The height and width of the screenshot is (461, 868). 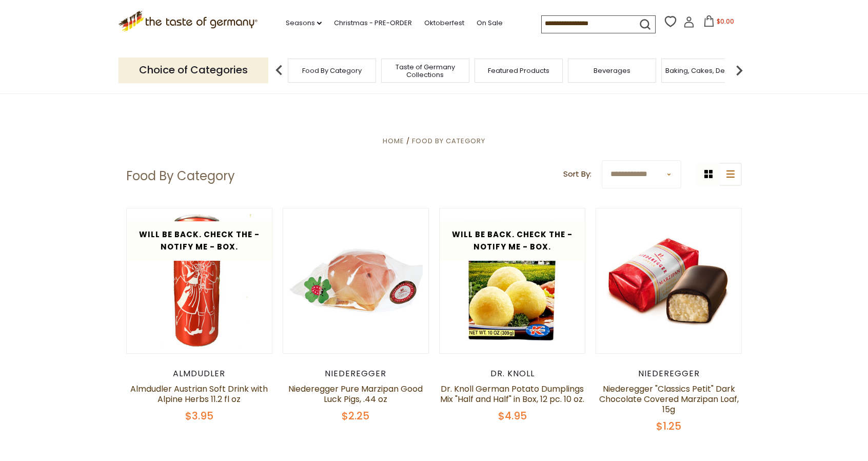 What do you see at coordinates (356, 393) in the screenshot?
I see `a: Niederegger Pure Marzipan Good Luck Pigs, .44 oz` at bounding box center [356, 393].